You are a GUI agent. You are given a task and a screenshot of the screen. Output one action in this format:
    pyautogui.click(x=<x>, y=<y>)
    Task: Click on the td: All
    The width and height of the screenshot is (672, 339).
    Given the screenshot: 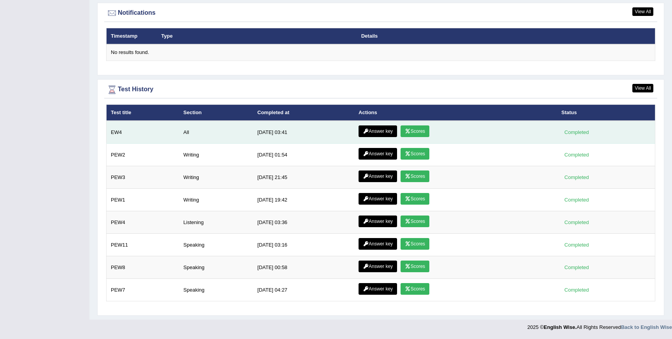 What is the action you would take?
    pyautogui.click(x=216, y=132)
    